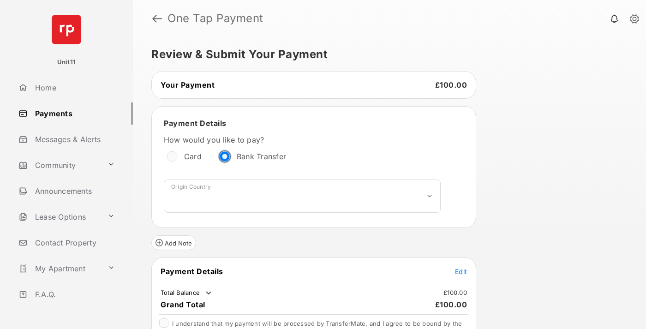 The image size is (646, 329). Describe the element at coordinates (59, 165) in the screenshot. I see `a: Community` at that location.